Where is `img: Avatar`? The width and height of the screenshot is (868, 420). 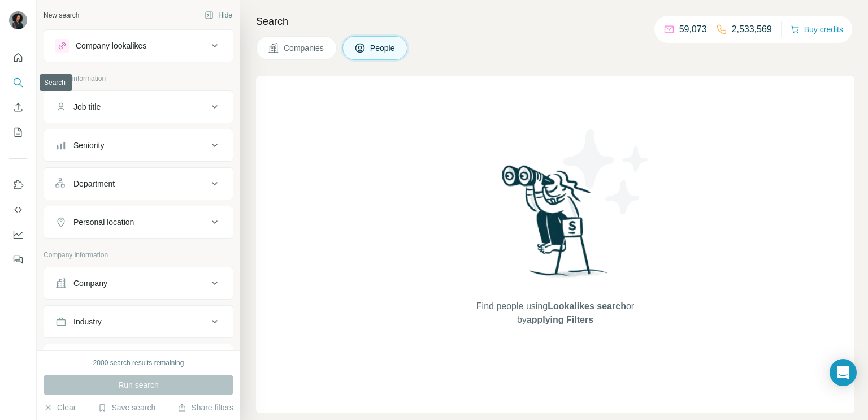
img: Avatar is located at coordinates (18, 20).